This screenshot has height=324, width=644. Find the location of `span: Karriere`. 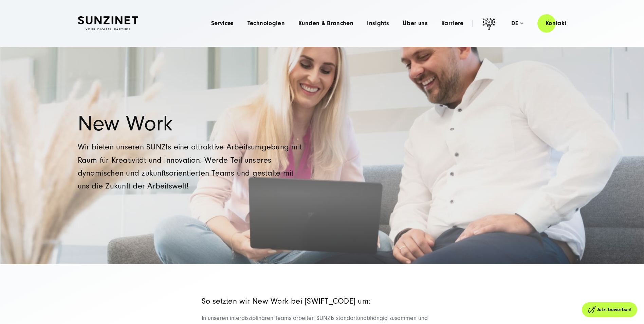

span: Karriere is located at coordinates (453, 23).